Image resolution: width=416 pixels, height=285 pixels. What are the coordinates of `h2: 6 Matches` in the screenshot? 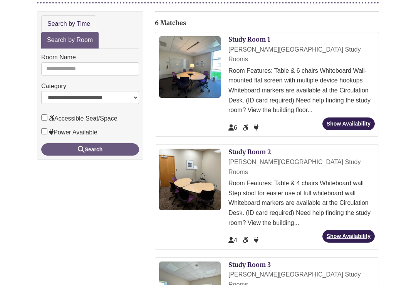 It's located at (267, 23).